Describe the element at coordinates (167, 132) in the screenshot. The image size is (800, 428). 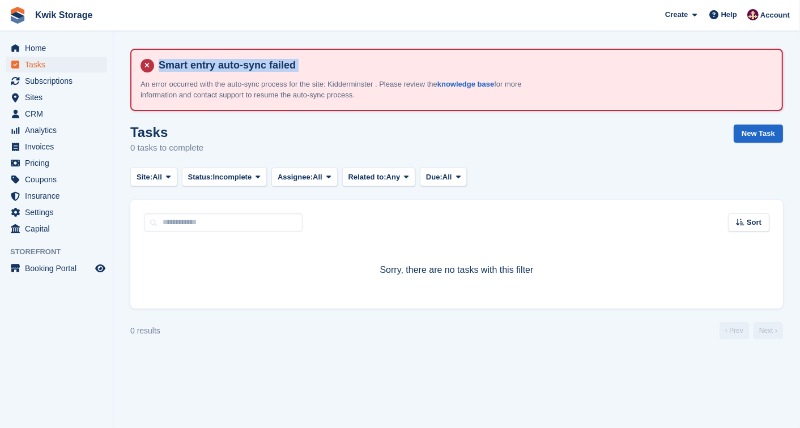
I see `h1: Tasks` at that location.